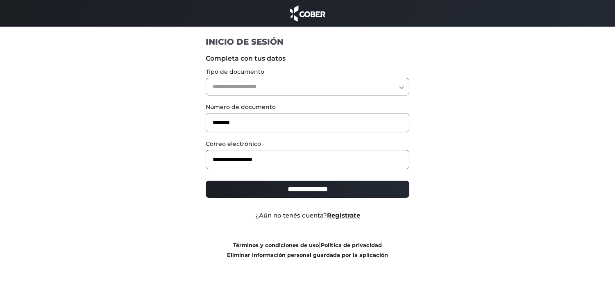 This screenshot has width=615, height=288. What do you see at coordinates (343, 215) in the screenshot?
I see `a: Registrate` at bounding box center [343, 215].